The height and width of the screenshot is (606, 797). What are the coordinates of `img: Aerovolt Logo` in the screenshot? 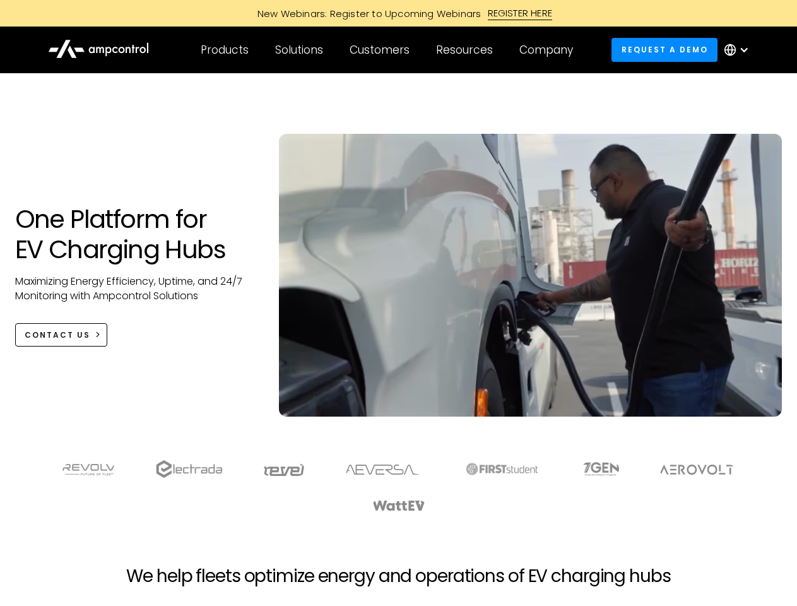 It's located at (697, 470).